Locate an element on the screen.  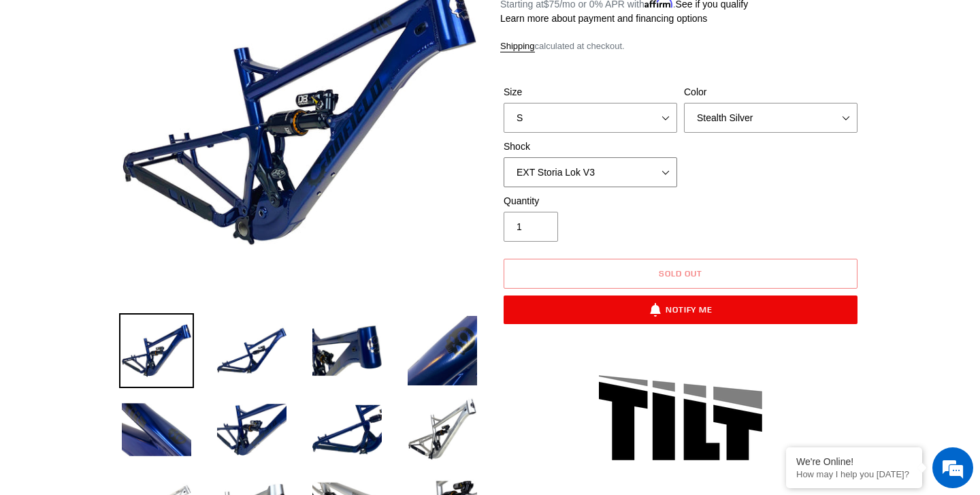
label: Shock is located at coordinates (590, 146).